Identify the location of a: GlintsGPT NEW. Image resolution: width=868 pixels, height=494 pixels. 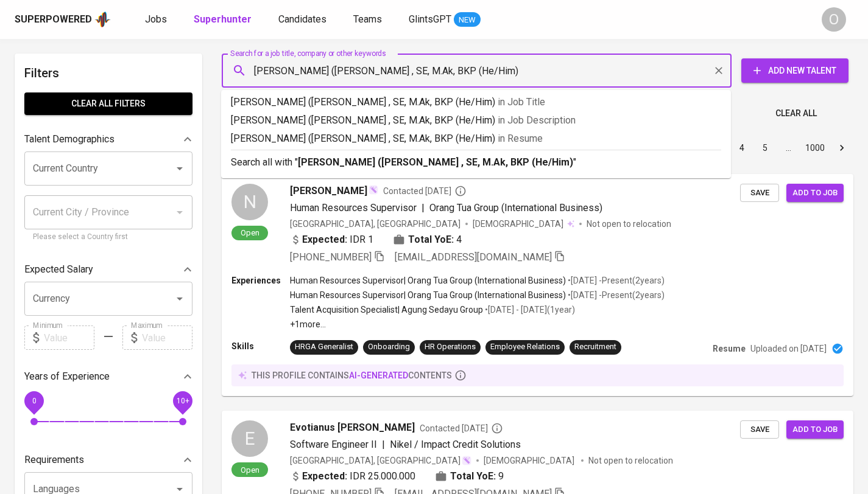
(444, 20).